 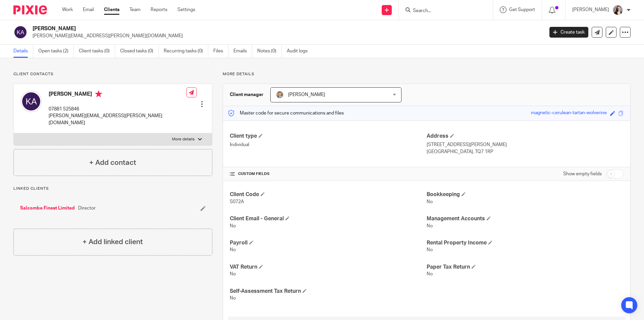 What do you see at coordinates (328, 145) in the screenshot?
I see `p: Individual` at bounding box center [328, 145].